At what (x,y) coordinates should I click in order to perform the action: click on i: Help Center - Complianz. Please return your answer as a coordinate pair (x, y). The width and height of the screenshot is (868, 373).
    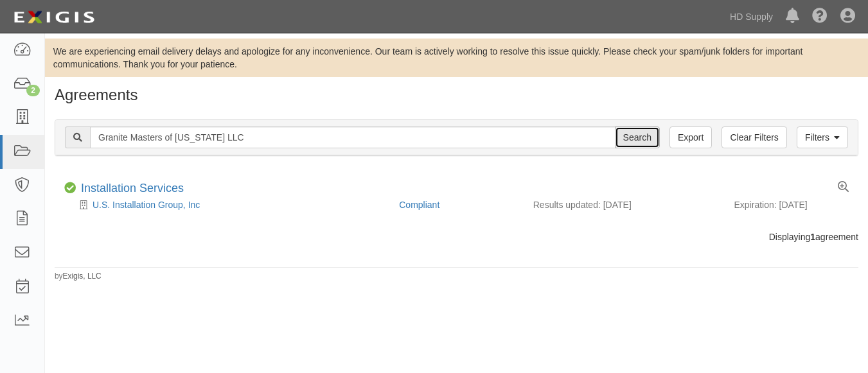
    Looking at the image, I should click on (820, 17).